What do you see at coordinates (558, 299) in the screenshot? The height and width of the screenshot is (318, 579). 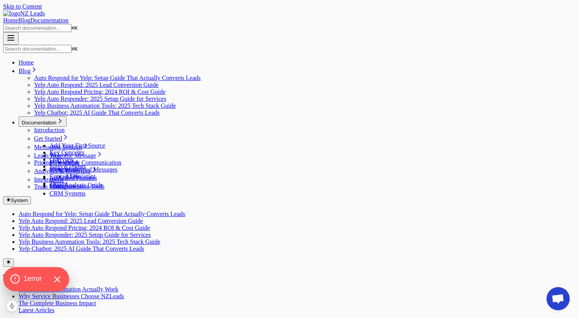 I see `div: Open chat` at bounding box center [558, 299].